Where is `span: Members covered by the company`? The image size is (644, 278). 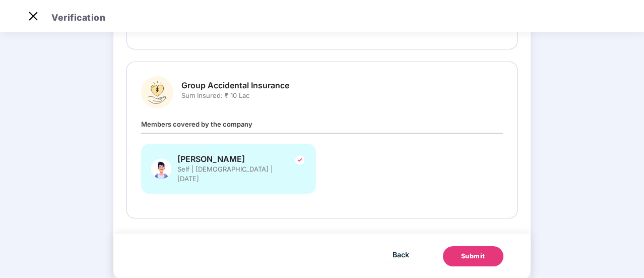 span: Members covered by the company is located at coordinates (197, 124).